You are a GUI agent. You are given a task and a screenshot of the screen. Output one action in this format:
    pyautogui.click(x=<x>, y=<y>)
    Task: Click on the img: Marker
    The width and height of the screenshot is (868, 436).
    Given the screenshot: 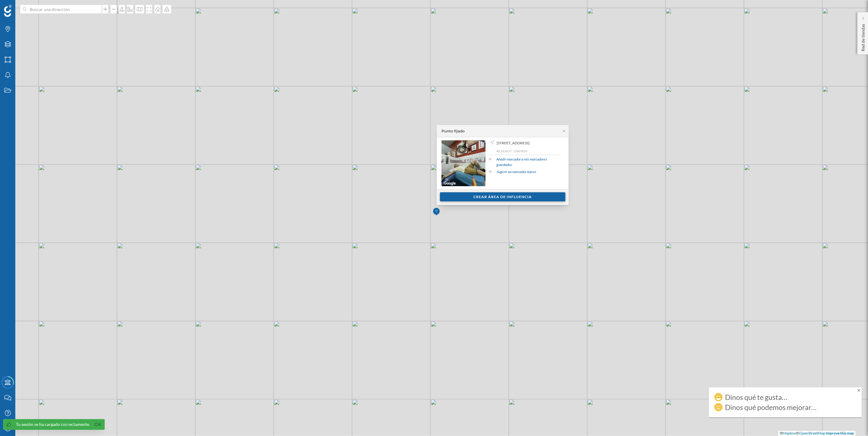 What is the action you would take?
    pyautogui.click(x=436, y=212)
    